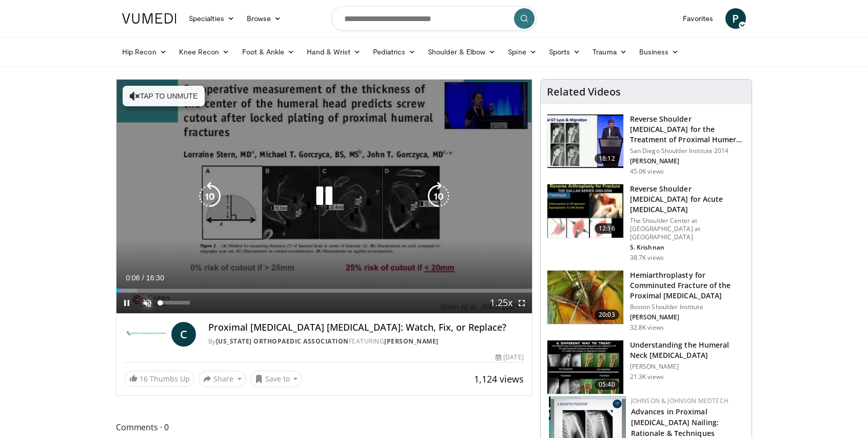 The width and height of the screenshot is (868, 438). What do you see at coordinates (647, 327) in the screenshot?
I see `p: 32.8K views` at bounding box center [647, 327].